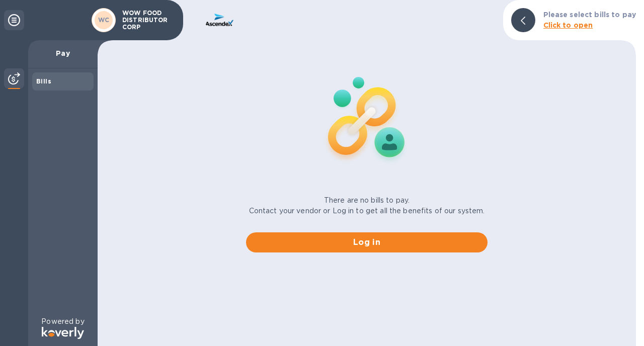  Describe the element at coordinates (62, 332) in the screenshot. I see `img: Logo` at that location.